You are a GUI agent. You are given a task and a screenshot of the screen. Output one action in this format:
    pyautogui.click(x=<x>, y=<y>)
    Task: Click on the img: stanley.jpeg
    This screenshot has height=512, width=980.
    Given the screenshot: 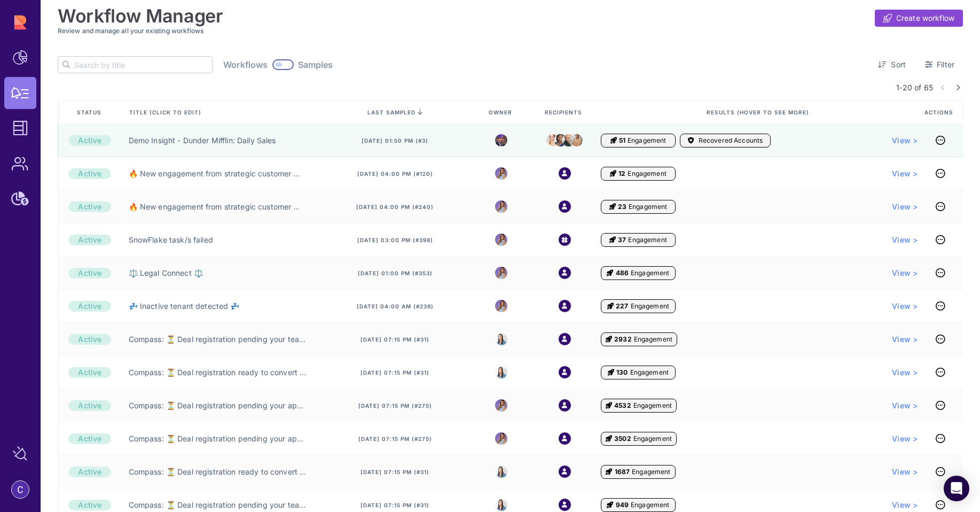 What is the action you would take?
    pyautogui.click(x=576, y=140)
    